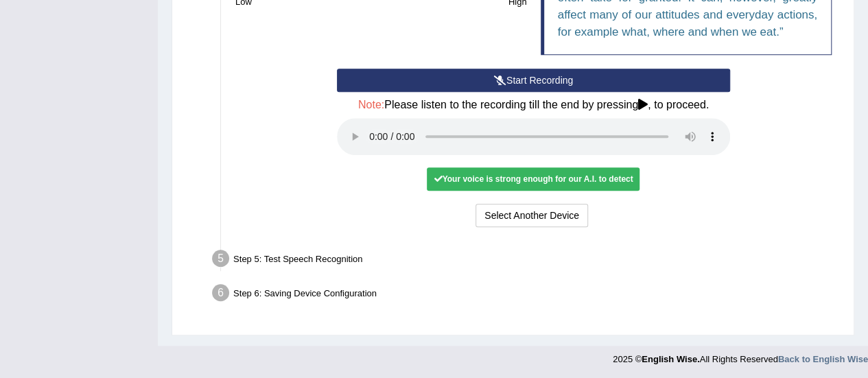 This screenshot has height=378, width=868. Describe the element at coordinates (823, 359) in the screenshot. I see `a: Back to English Wise` at that location.